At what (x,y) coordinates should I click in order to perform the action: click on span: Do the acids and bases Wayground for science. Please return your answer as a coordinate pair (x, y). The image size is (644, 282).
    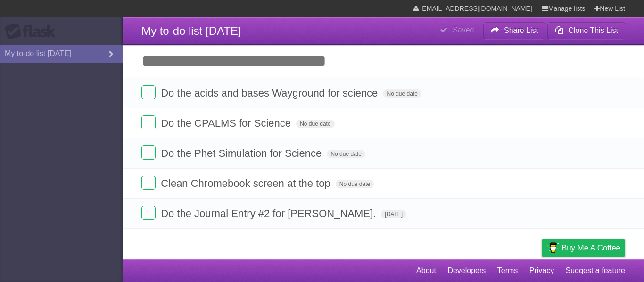
    Looking at the image, I should click on (270, 92).